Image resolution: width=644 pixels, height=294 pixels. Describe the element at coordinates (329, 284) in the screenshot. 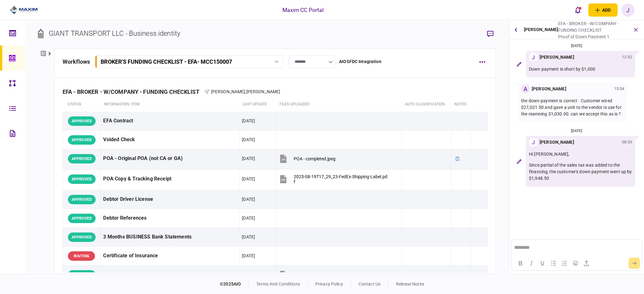

I see `a: privacy policy` at that location.